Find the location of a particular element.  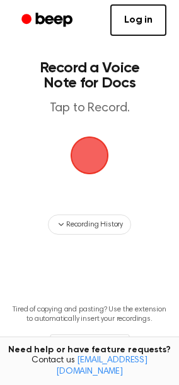

a: Beep is located at coordinates (48, 20).